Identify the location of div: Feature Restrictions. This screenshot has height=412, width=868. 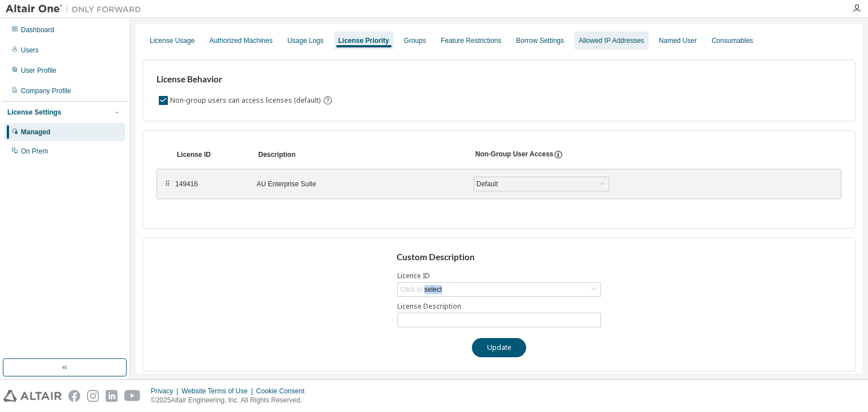
(471, 41).